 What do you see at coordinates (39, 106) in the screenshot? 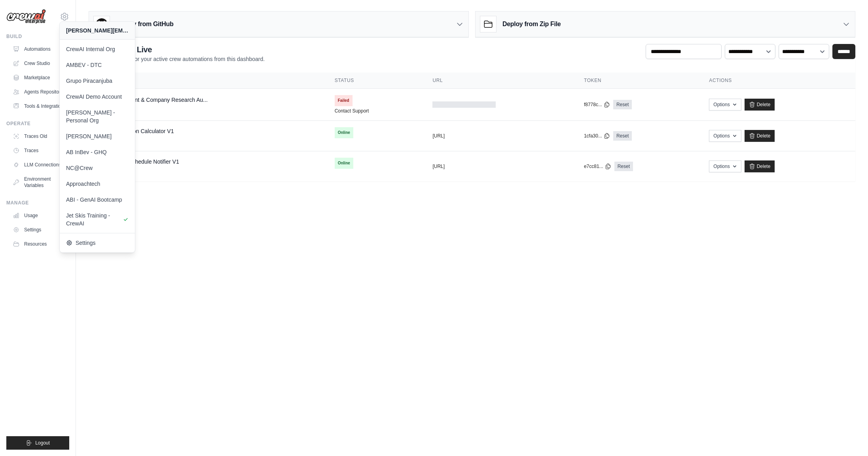
I see `a: Tools & Integrations` at bounding box center [39, 106].